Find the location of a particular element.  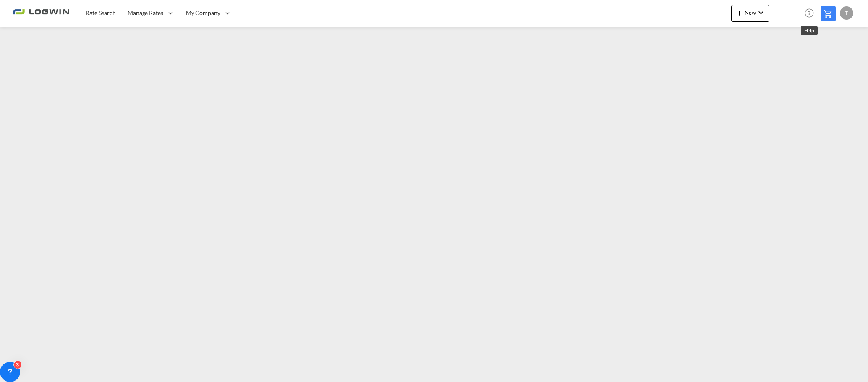

span: Manage Rates is located at coordinates (145, 13).